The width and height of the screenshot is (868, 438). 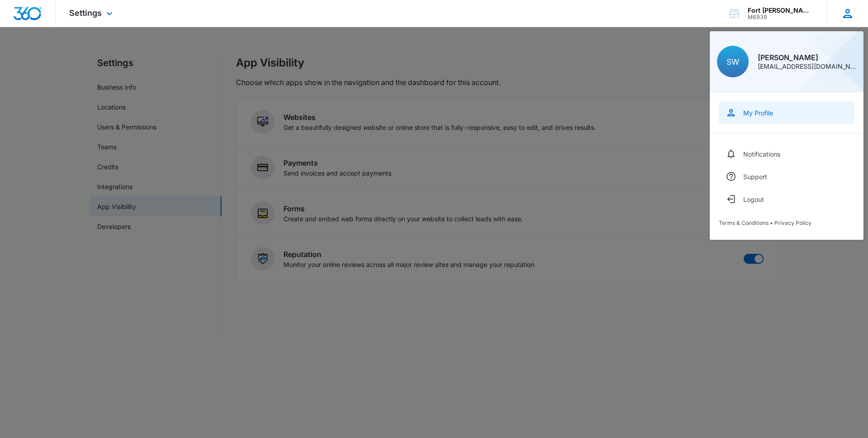 What do you see at coordinates (786, 154) in the screenshot?
I see `a: Notifications` at bounding box center [786, 154].